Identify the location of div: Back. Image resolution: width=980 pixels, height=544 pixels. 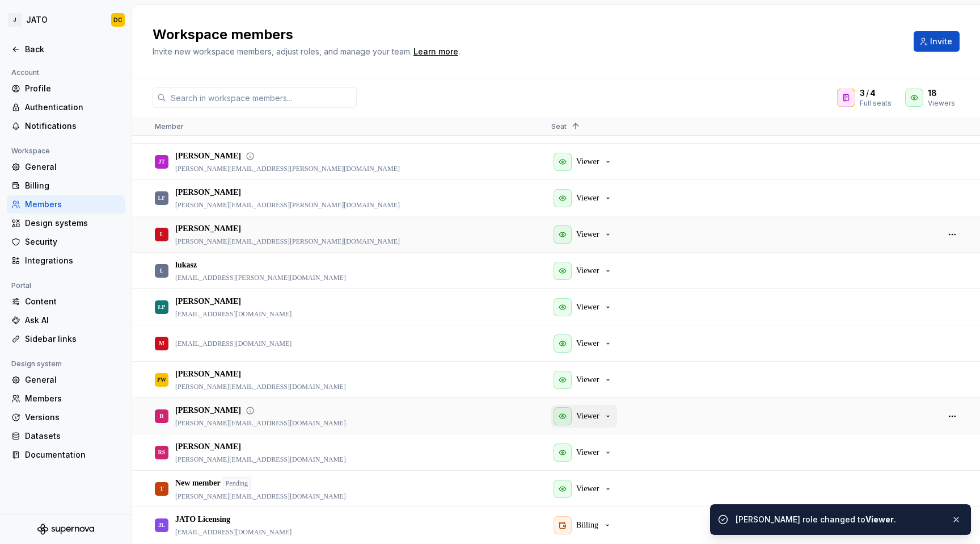
(72, 49).